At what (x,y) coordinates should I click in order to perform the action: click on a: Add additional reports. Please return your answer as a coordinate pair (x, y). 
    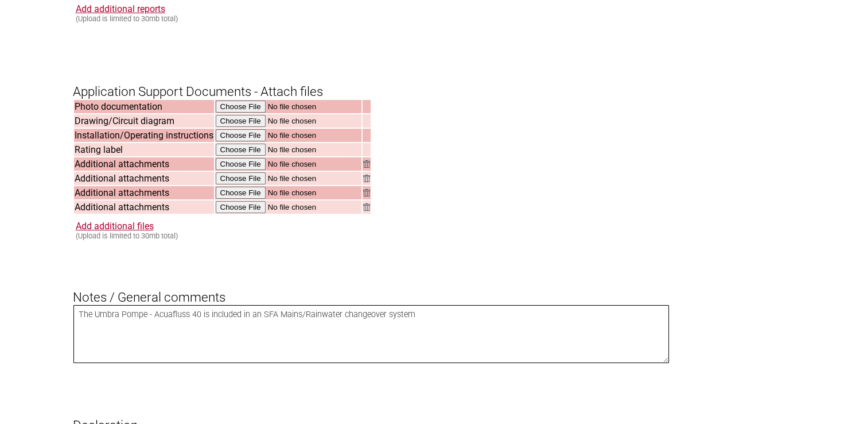
    Looking at the image, I should click on (120, 8).